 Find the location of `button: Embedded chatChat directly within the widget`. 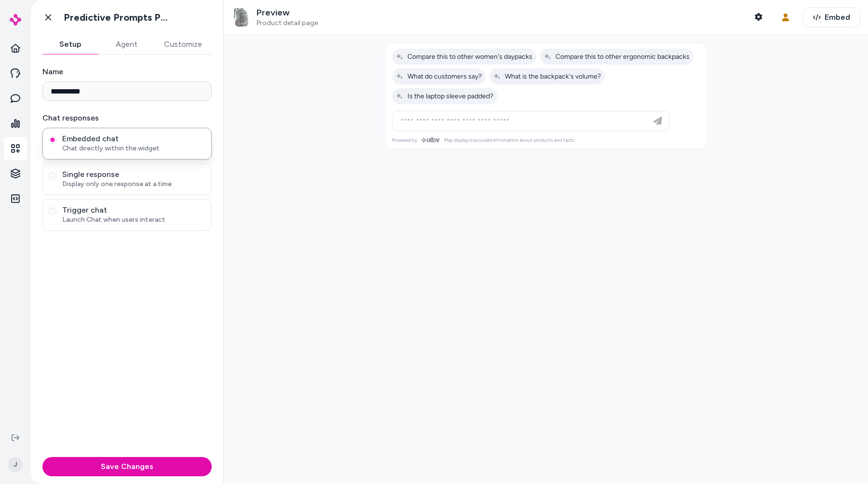

button: Embedded chatChat directly within the widget is located at coordinates (52, 140).